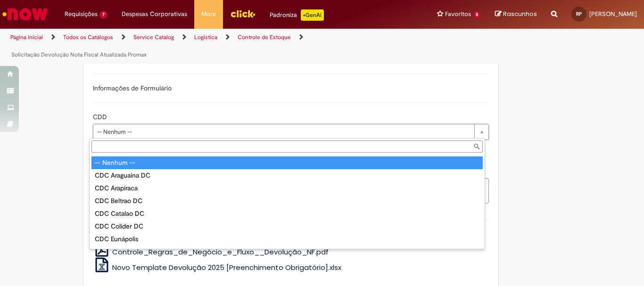  Describe the element at coordinates (287, 176) in the screenshot. I see `div: CDC Araguaina DC` at that location.